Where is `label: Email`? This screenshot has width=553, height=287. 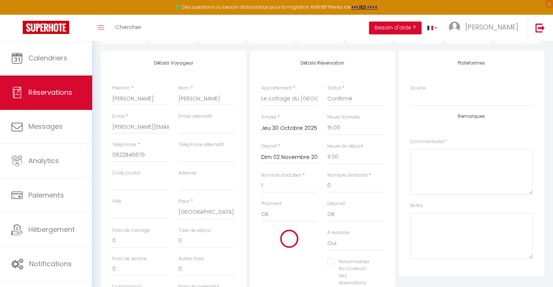
label: Email is located at coordinates (118, 116).